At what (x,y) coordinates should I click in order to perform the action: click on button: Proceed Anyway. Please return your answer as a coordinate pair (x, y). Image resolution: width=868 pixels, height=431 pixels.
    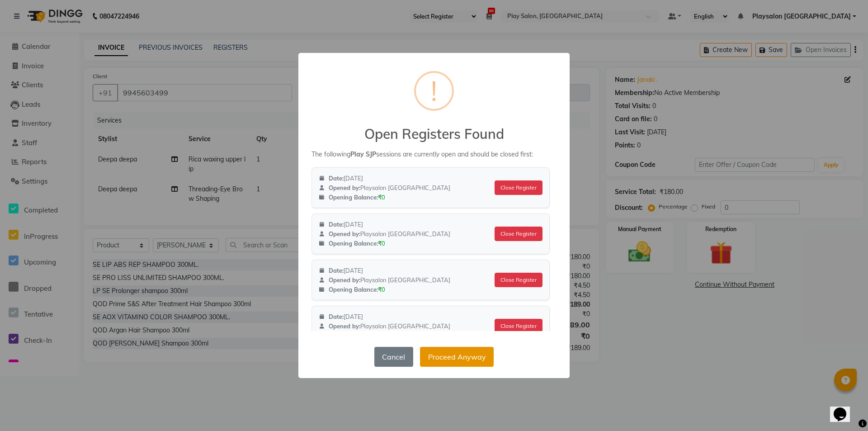
    Looking at the image, I should click on (457, 357).